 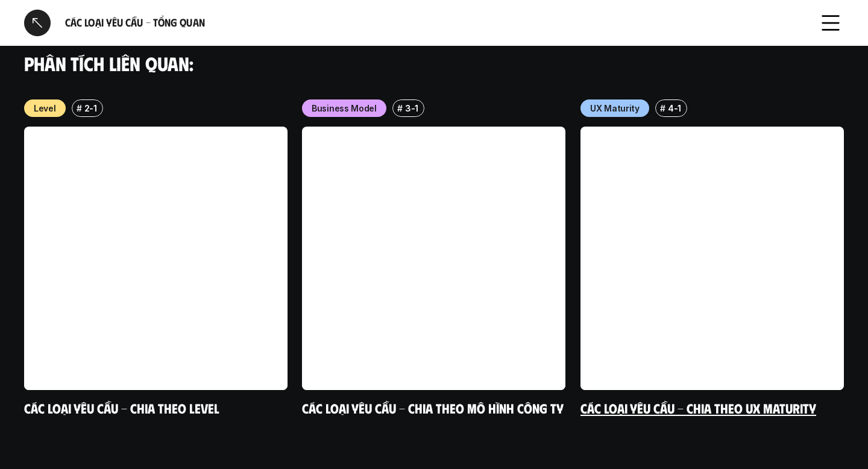 What do you see at coordinates (91, 108) in the screenshot?
I see `p: 2-1` at bounding box center [91, 108].